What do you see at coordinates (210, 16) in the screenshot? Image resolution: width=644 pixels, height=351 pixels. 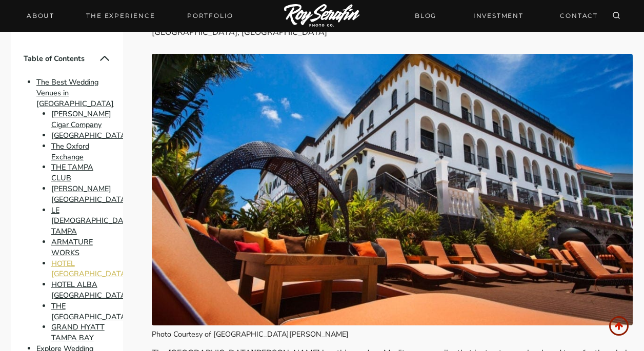 I see `a: Portfolio` at bounding box center [210, 16].